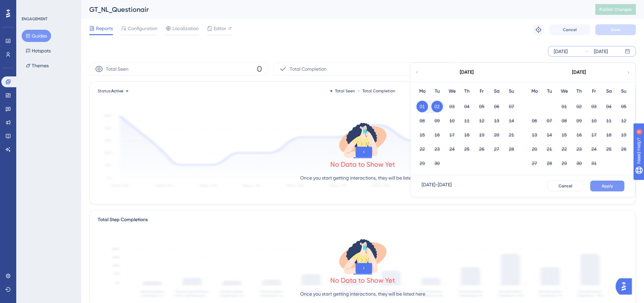 The width and height of the screenshot is (644, 303). I want to click on span: Publish Changes, so click(616, 10).